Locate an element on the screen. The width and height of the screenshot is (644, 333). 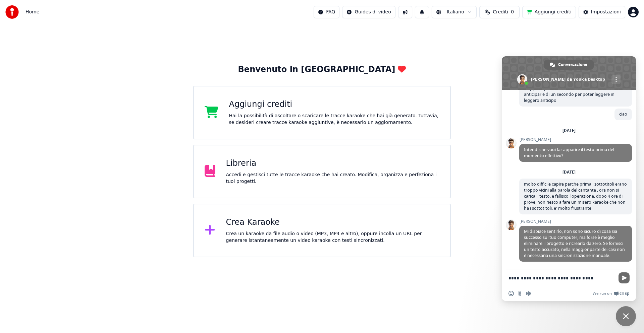
span: Inviare is located at coordinates (624, 278).